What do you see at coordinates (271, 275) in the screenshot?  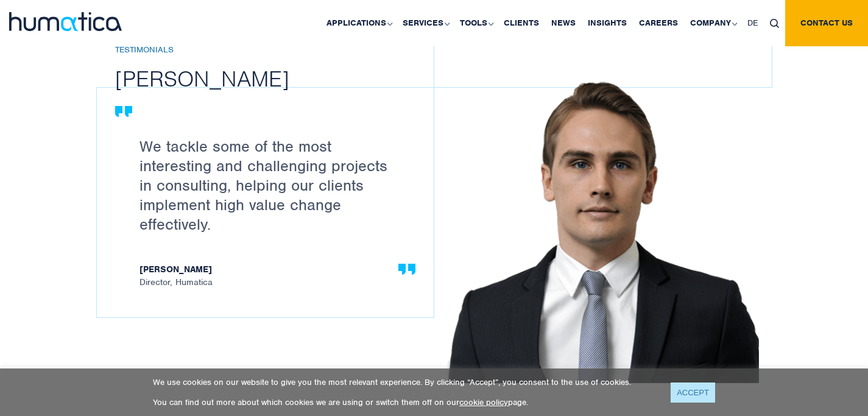 I see `span: Director, Humatica` at bounding box center [271, 275].